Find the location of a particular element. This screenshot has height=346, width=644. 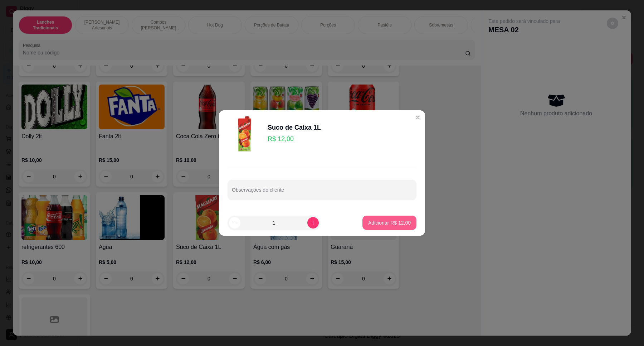

button: decrease-product-quantity is located at coordinates (235, 223).